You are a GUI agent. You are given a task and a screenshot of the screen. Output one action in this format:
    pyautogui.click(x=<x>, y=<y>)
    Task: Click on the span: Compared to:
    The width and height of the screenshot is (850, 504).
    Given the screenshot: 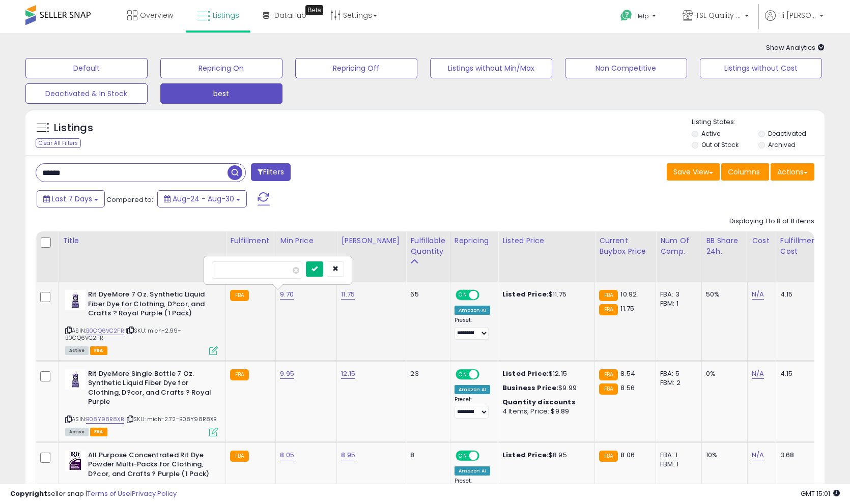 What is the action you would take?
    pyautogui.click(x=129, y=200)
    